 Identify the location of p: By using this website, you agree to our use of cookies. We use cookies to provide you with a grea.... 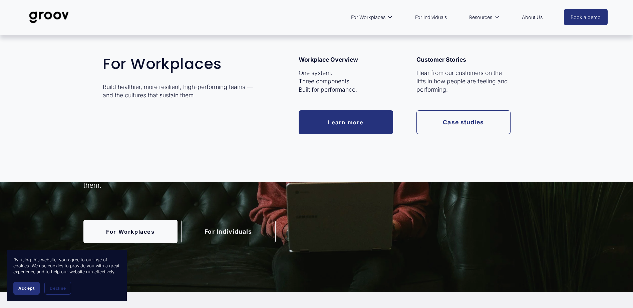
(67, 266).